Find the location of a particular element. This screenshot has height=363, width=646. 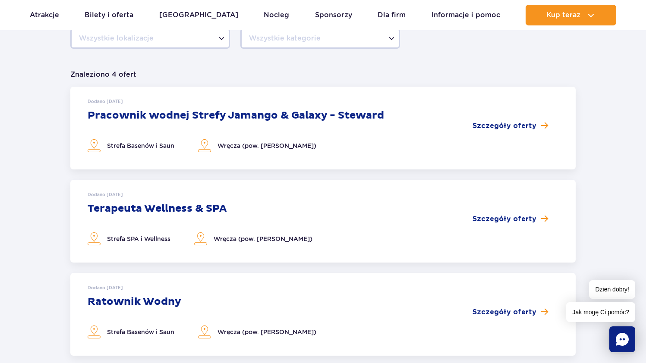

a: Dla firm is located at coordinates (391, 15).